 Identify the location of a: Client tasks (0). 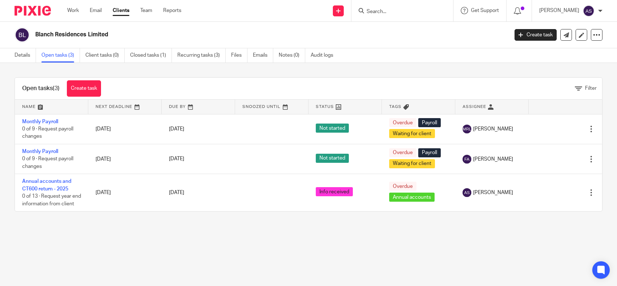
(105, 55).